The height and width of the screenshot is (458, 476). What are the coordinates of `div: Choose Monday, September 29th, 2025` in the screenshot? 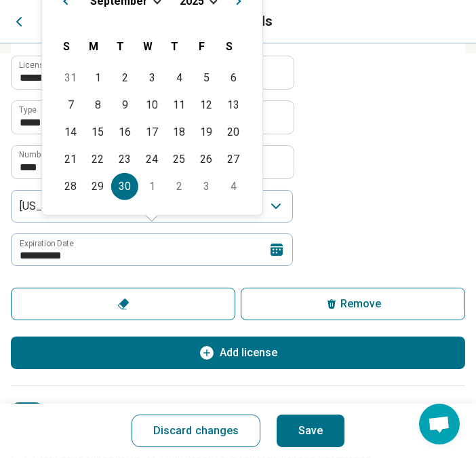 It's located at (97, 186).